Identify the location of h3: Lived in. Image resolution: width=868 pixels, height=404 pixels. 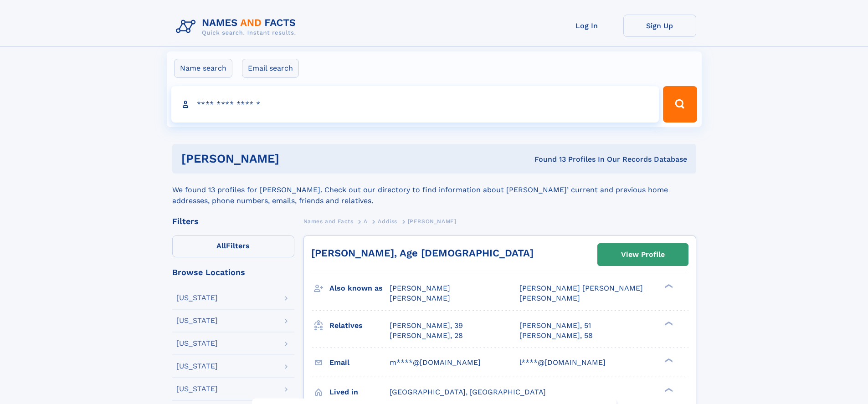
(360, 392).